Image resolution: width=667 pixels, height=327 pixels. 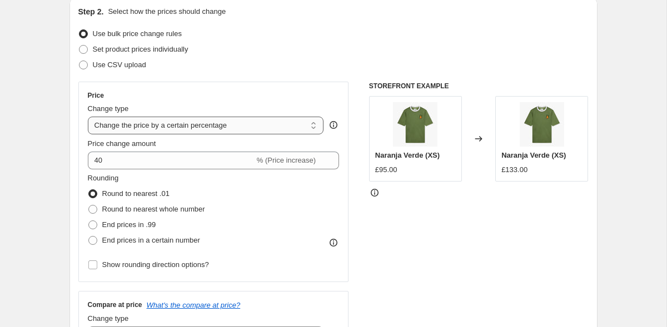 What do you see at coordinates (115, 305) in the screenshot?
I see `h3: Compare at price` at bounding box center [115, 305].